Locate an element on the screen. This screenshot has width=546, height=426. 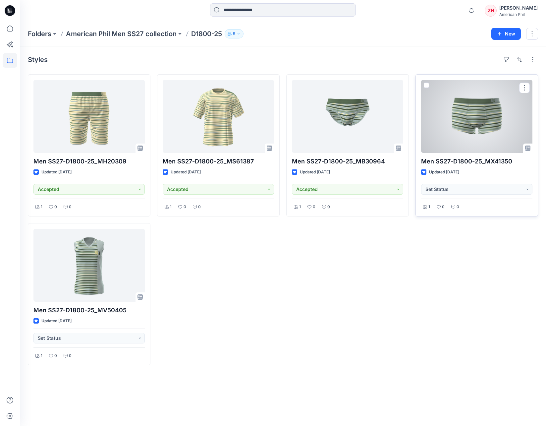
p: Men SS27-D1800-25_MH20309 is located at coordinates (89, 161).